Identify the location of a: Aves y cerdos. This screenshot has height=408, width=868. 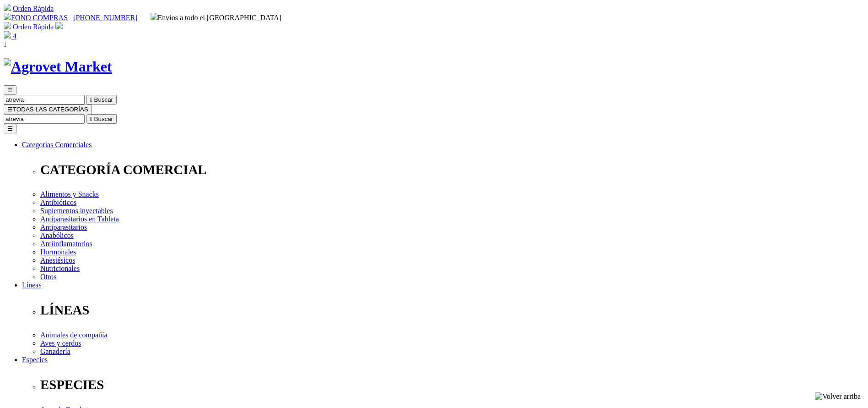
(61, 342).